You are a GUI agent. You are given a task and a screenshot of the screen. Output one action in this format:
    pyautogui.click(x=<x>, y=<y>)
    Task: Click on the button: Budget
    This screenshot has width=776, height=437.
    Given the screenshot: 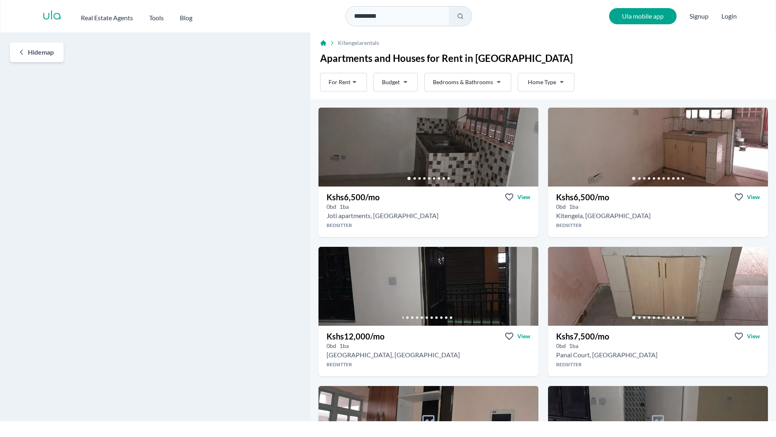 What is the action you would take?
    pyautogui.click(x=396, y=82)
    